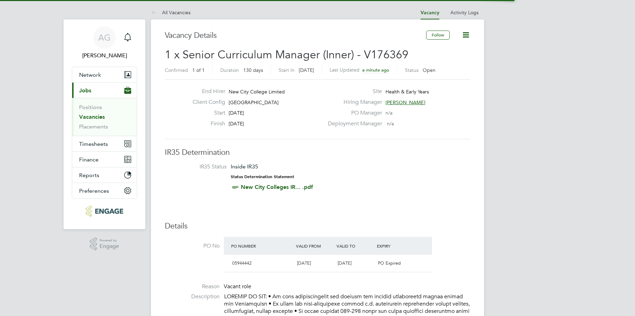 This screenshot has width=635, height=316. Describe the element at coordinates (192, 286) in the screenshot. I see `label: Reason` at that location.